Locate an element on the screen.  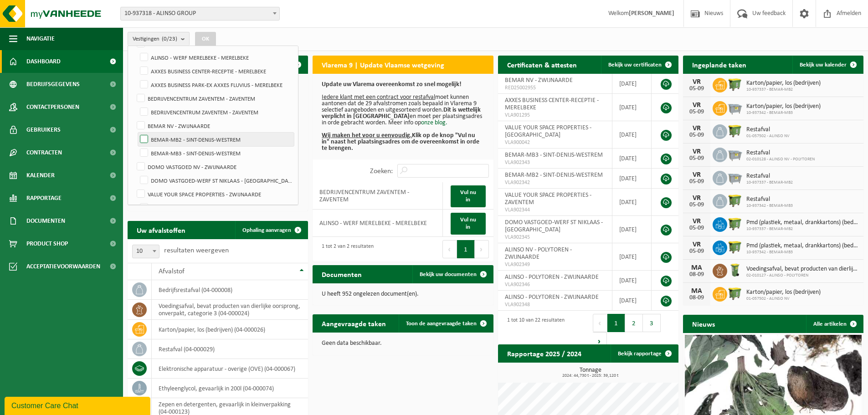
td: bedrijfsrestafval (04-000008) is located at coordinates (230, 289).